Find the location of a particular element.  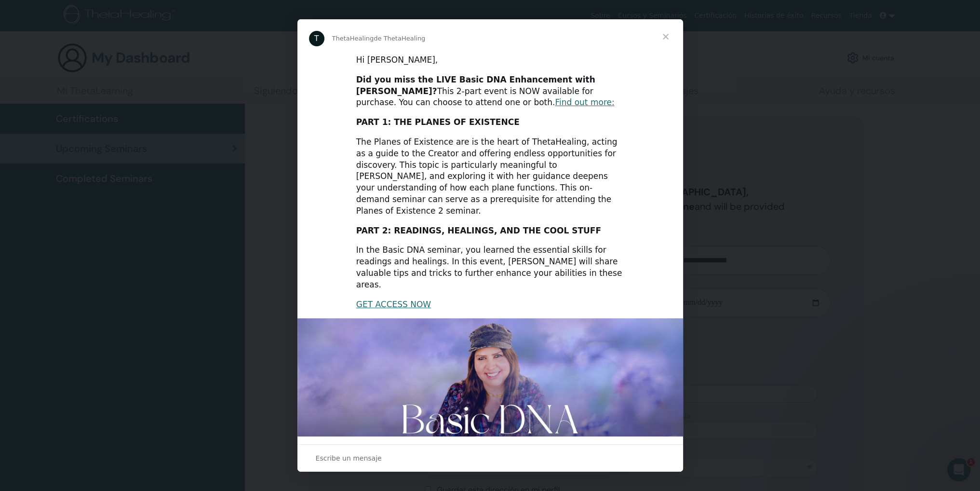

div: The Planes of Existence are is the heart of ThetaHealing, acting as a guide to the Creator and of... is located at coordinates (490, 177).